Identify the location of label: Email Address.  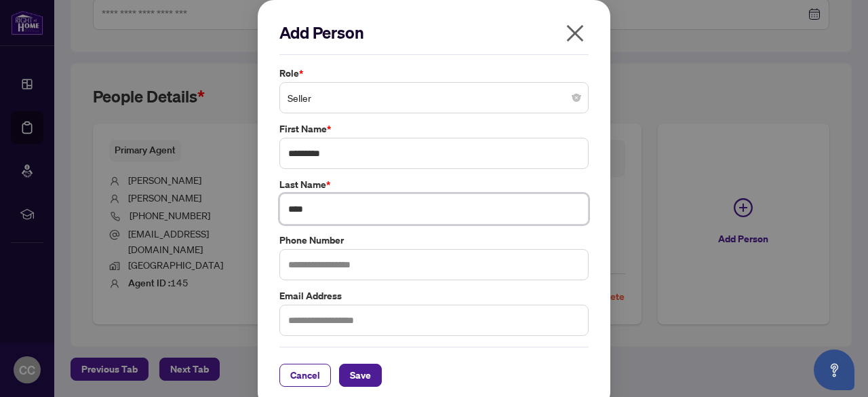
(434, 296).